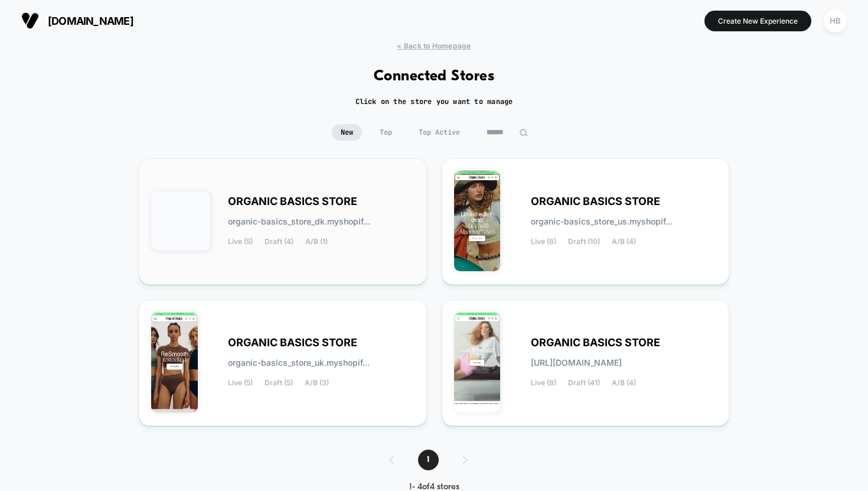 The width and height of the screenshot is (868, 491). What do you see at coordinates (386, 132) in the screenshot?
I see `span: Top` at bounding box center [386, 132].